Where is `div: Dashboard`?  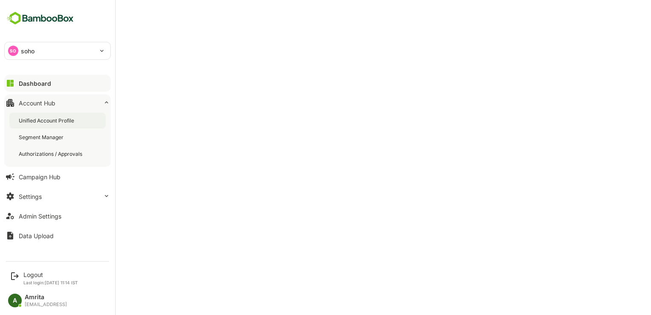 div: Dashboard is located at coordinates (35, 83).